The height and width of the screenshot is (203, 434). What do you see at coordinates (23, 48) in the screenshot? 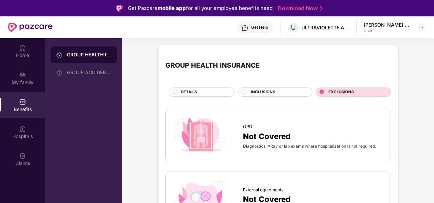
I see `img: svg+xml;base64,PHN2ZyBpZD0iSG9tZSIgeG1sbnM9Imh0dHA6Ly93d3cudzMub3JnLzIwMDAvc3ZnIiB3aWR0aD0iMjAiIG...` at bounding box center [23, 48].